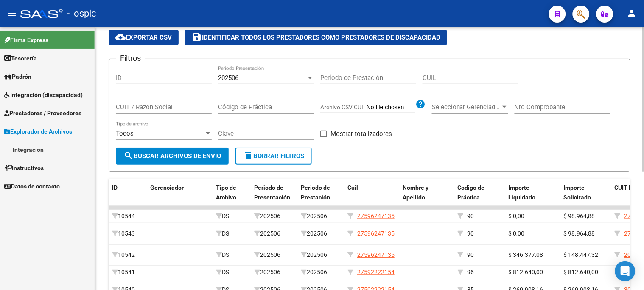 Image resolution: width=644 pixels, height=290 pixels. What do you see at coordinates (427, 193) in the screenshot?
I see `datatable-header-cell: Nombre y Apellido` at bounding box center [427, 193].